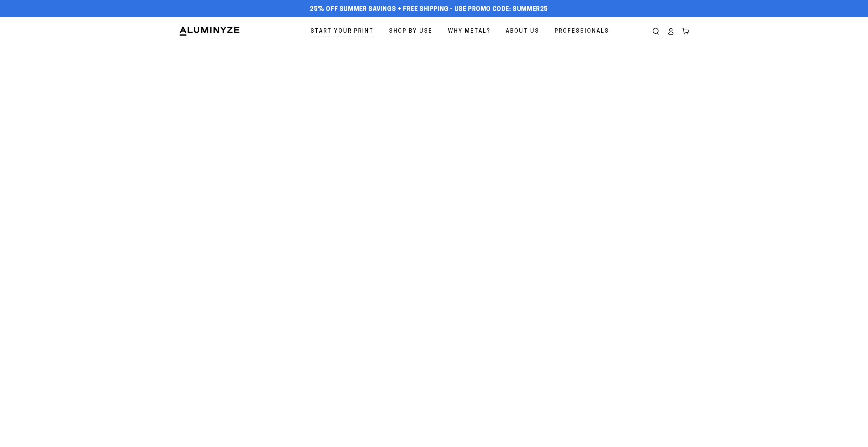 This screenshot has height=447, width=868. I want to click on span: Why Metal?, so click(469, 31).